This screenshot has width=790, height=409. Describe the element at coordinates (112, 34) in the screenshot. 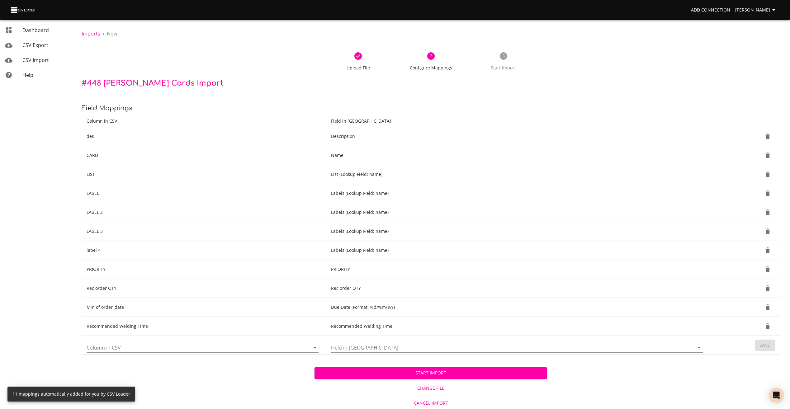

I see `p: New` at that location.